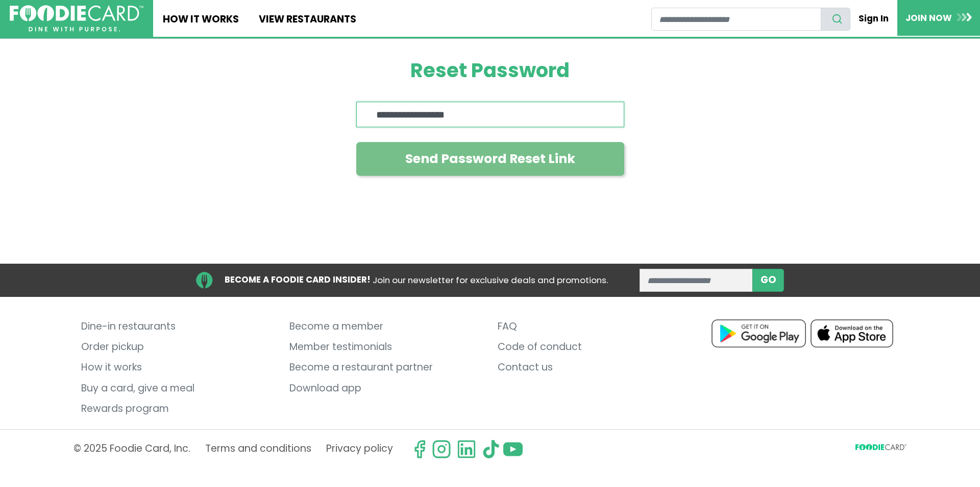 The width and height of the screenshot is (980, 487). Describe the element at coordinates (490, 70) in the screenshot. I see `h1: Reset Password` at that location.